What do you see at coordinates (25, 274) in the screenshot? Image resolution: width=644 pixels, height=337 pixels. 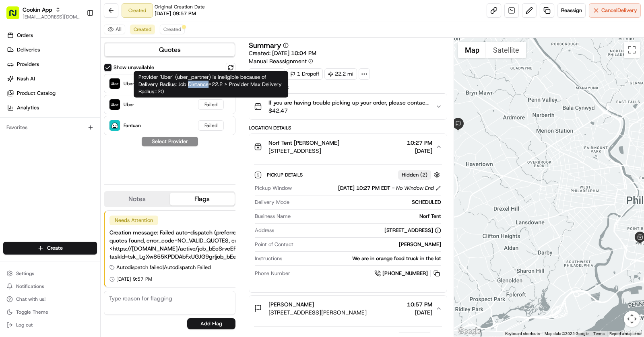 I see `span: Settings` at bounding box center [25, 274].